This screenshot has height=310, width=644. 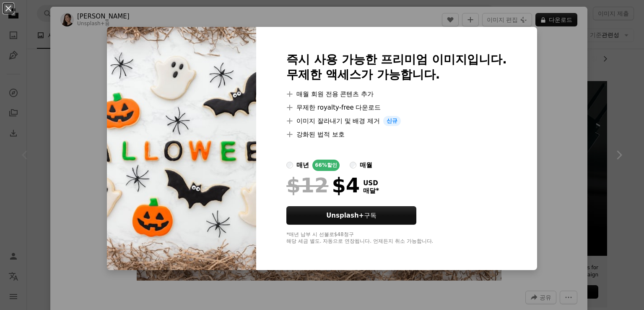 I want to click on li: 강화된 법적 보호, so click(x=397, y=135).